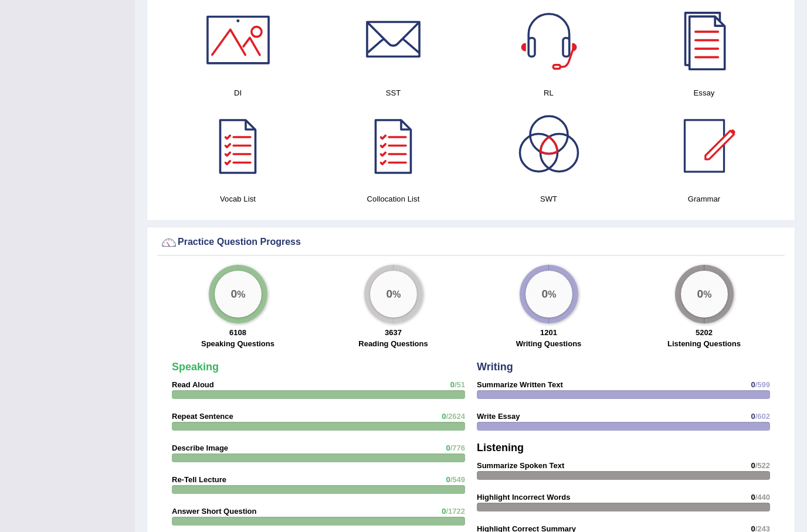  Describe the element at coordinates (393, 93) in the screenshot. I see `h4: SST` at that location.